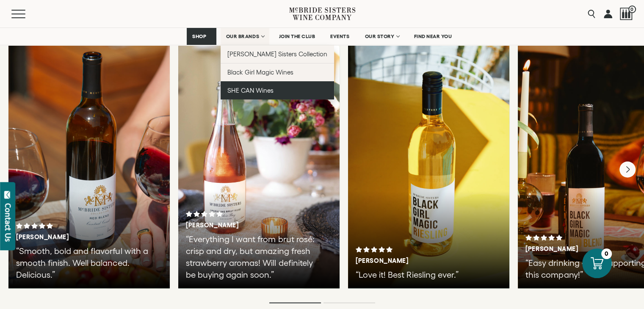 This screenshot has height=309, width=644. I want to click on a: OUR BRANDS, so click(245, 37).